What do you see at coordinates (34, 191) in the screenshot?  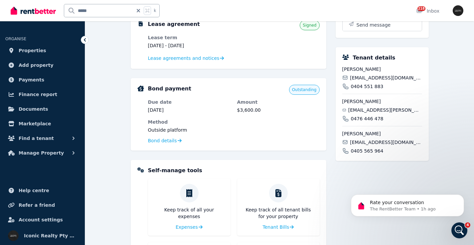 I see `span: Help centre` at bounding box center [34, 191].